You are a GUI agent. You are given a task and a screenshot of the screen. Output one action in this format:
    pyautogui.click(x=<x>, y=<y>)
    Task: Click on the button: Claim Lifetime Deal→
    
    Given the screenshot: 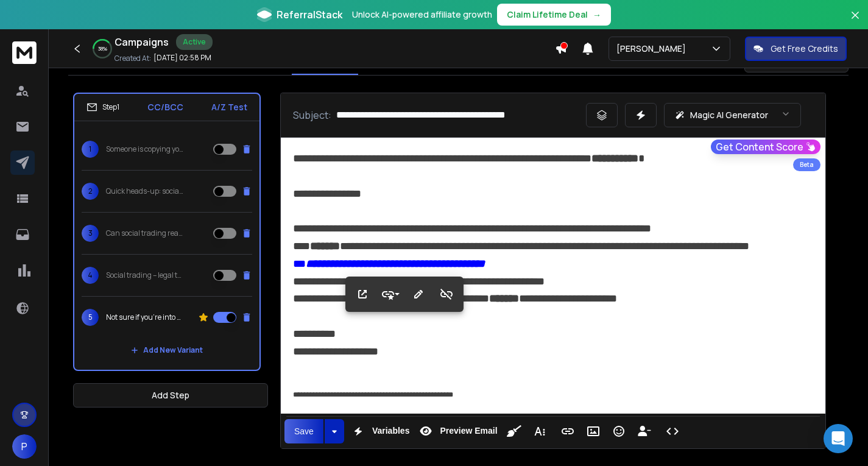 What is the action you would take?
    pyautogui.click(x=554, y=15)
    